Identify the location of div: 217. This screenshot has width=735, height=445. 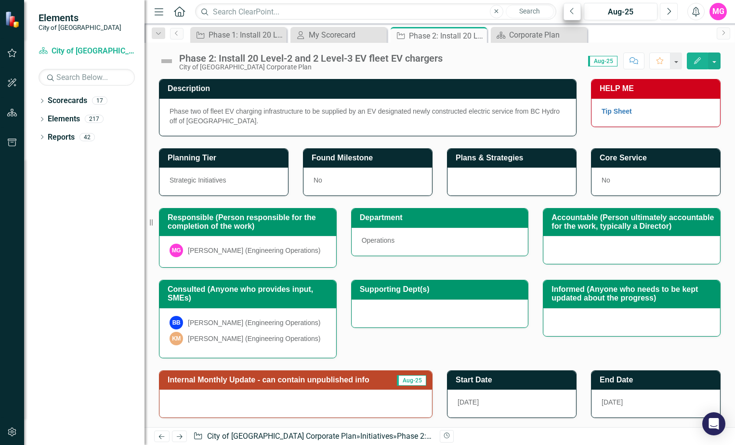
(94, 119).